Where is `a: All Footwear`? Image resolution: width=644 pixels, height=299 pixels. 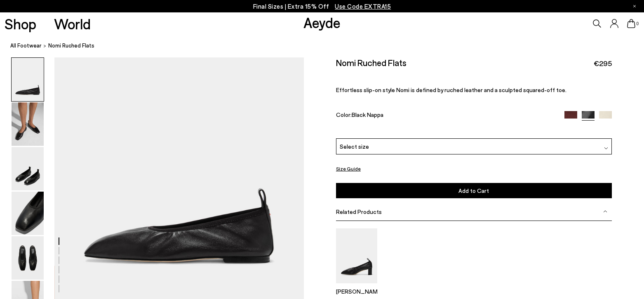 a: All Footwear is located at coordinates (26, 46).